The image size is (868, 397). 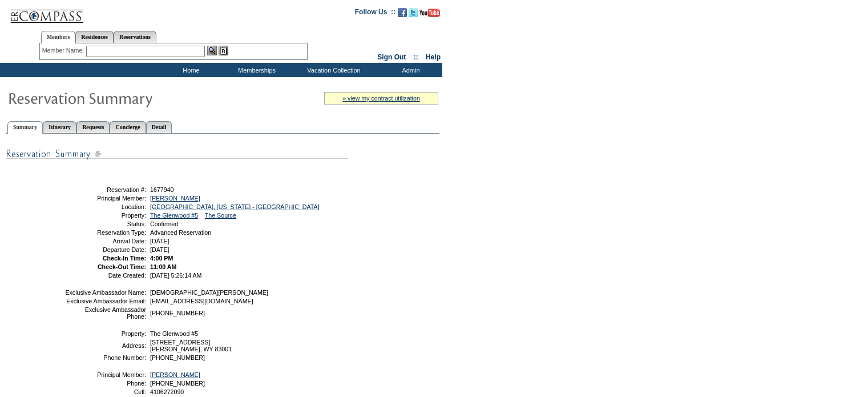 What do you see at coordinates (375, 14) in the screenshot?
I see `td: Follow Us ::` at bounding box center [375, 14].